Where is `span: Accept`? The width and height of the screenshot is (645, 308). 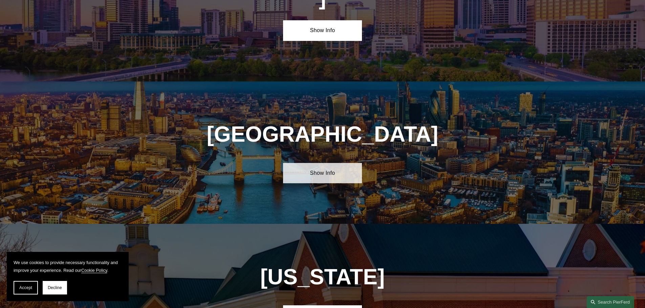 span: Accept is located at coordinates (26, 288).